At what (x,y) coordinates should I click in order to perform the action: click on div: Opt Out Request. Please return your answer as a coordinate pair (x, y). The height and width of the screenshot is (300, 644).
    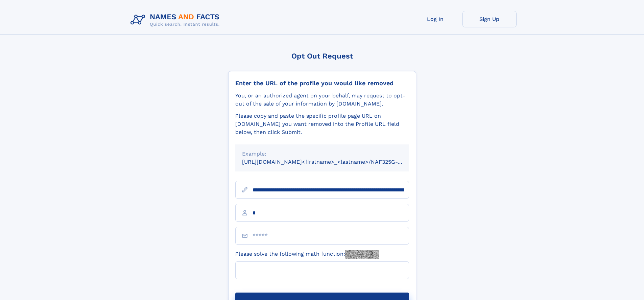
    Looking at the image, I should click on (322, 56).